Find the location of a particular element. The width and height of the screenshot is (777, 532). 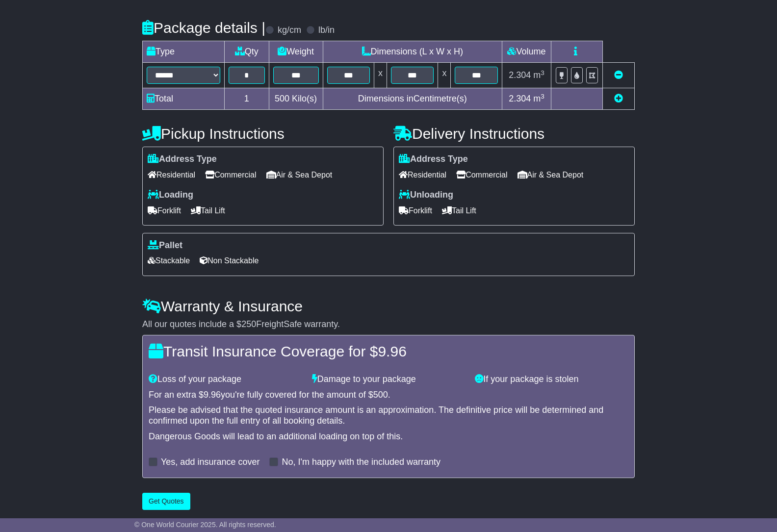

h4: Package details | is located at coordinates (204, 28).